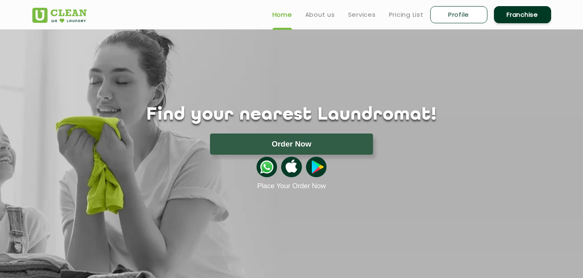 This screenshot has height=278, width=583. Describe the element at coordinates (291, 144) in the screenshot. I see `button: Order Now` at that location.